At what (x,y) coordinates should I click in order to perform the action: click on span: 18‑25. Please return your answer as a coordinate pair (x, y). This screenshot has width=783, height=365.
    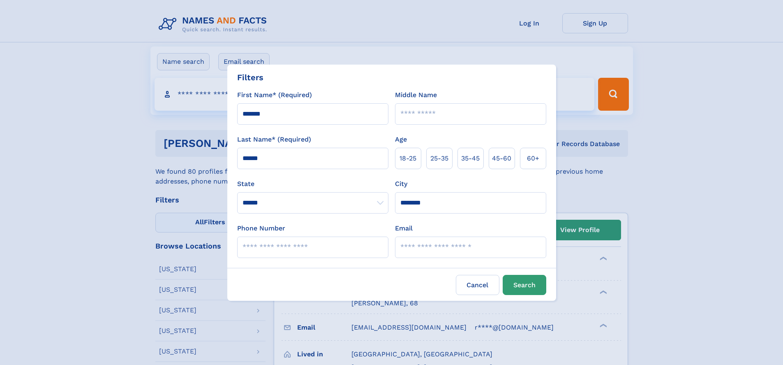
    Looking at the image, I should click on (408, 158).